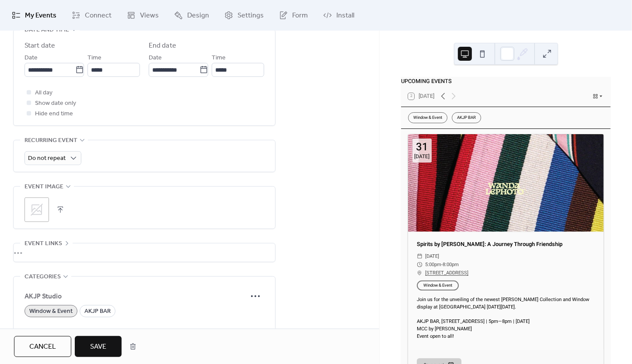  What do you see at coordinates (162, 46) in the screenshot?
I see `div: End date` at bounding box center [162, 46].